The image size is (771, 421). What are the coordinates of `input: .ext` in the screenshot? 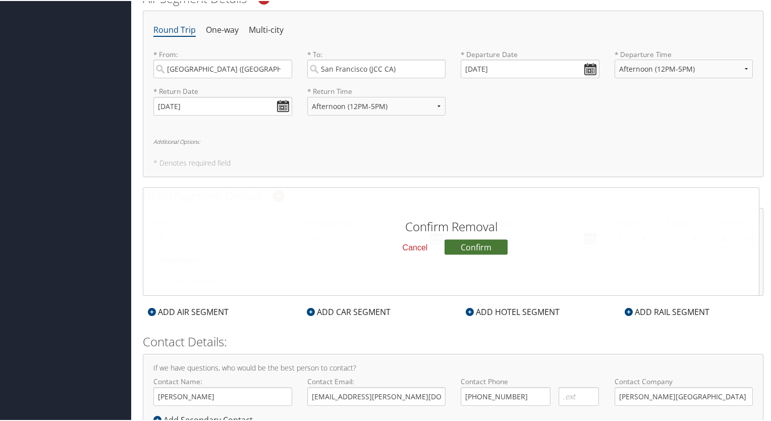 It's located at (579, 395).